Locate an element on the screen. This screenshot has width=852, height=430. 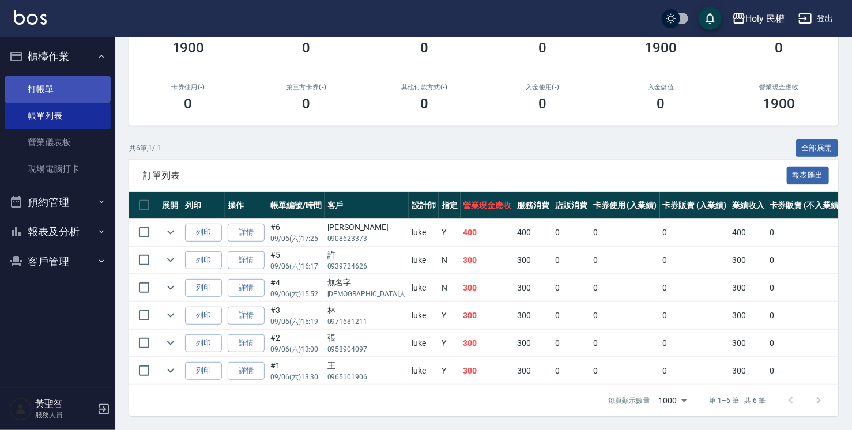
div: 許 is located at coordinates (367, 255).